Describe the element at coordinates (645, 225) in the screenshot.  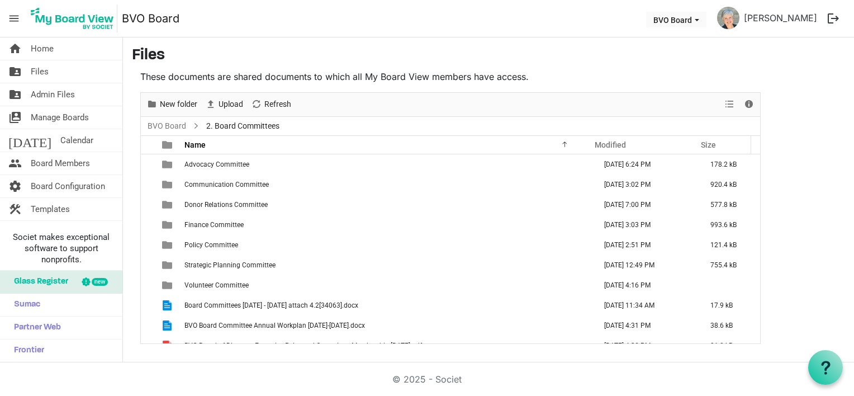
I see `td: April 10, 2025 3:03 PM column header Modified` at that location.